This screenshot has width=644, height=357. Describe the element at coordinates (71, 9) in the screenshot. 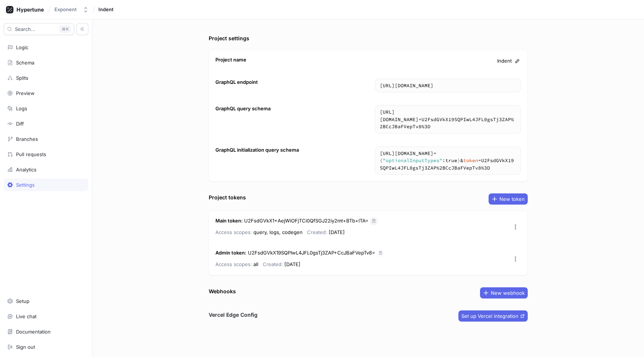

I see `button: Exponent` at that location.